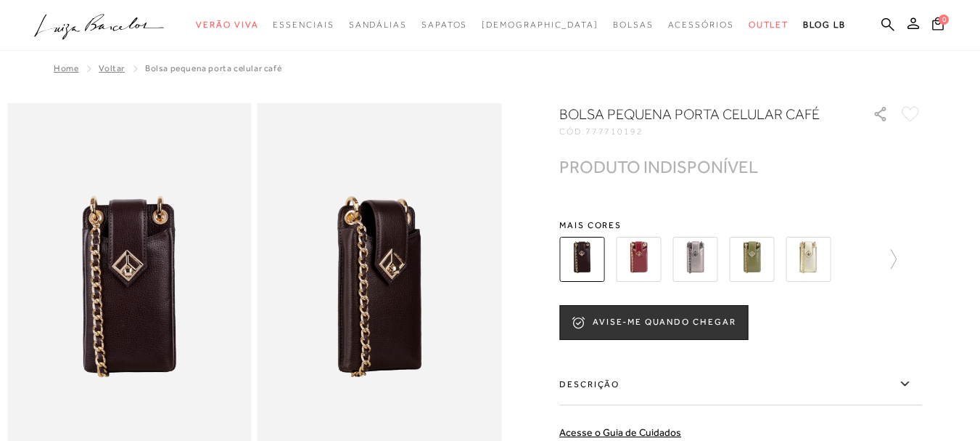 The height and width of the screenshot is (441, 980). Describe the element at coordinates (825, 24) in the screenshot. I see `span: BLOG LB` at that location.